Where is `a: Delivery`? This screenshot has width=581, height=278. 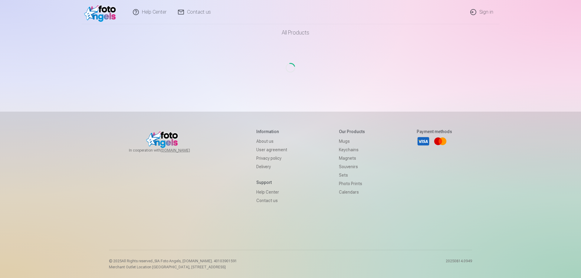
a: Delivery is located at coordinates (272, 167).